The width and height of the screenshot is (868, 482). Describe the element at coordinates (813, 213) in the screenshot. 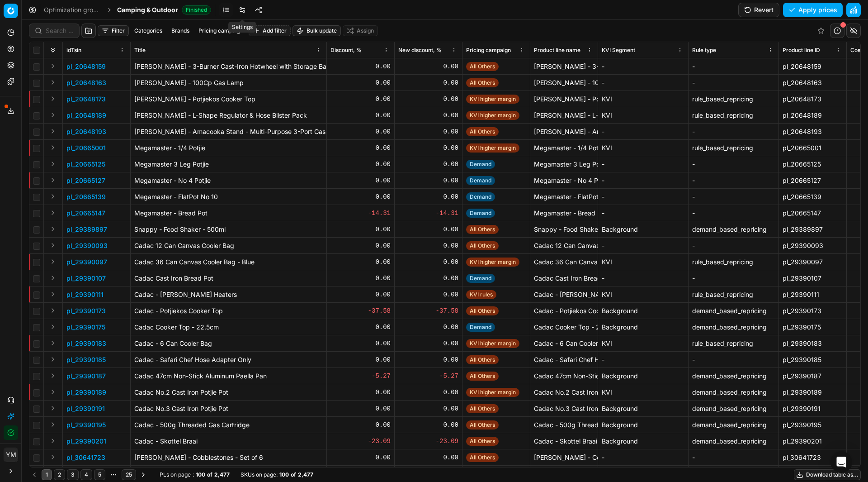

I see `div: pl_20665147` at that location.